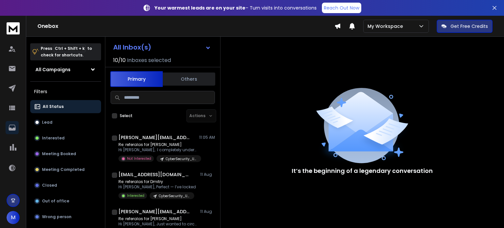 This screenshot has width=504, height=228. Describe the element at coordinates (59, 154) in the screenshot. I see `p: Meeting Booked` at that location.